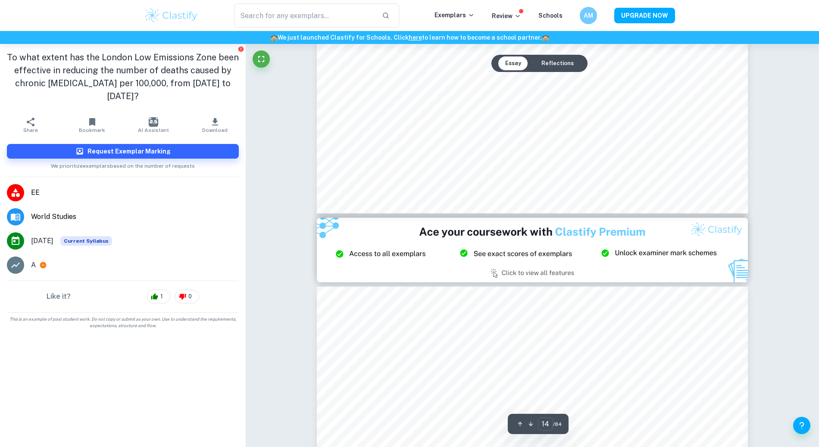 The image size is (819, 447). I want to click on button: Download, so click(215, 125).